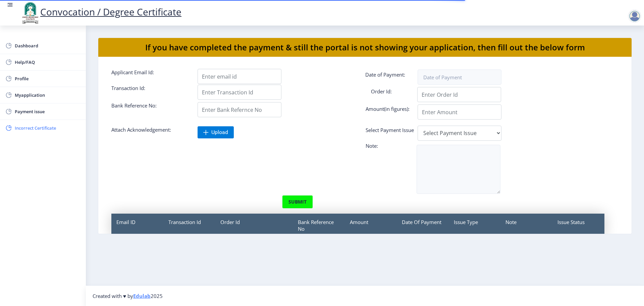 The image size is (644, 306). I want to click on div: Date Of Payment, so click(423, 225).